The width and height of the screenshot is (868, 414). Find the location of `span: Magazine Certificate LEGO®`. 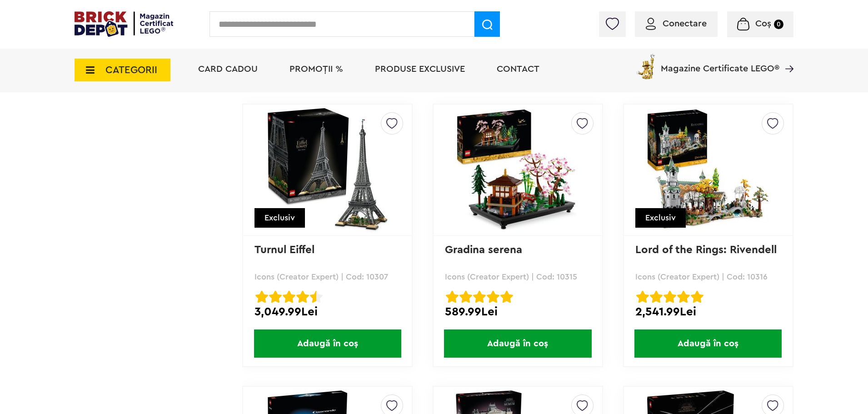

span: Magazine Certificate LEGO® is located at coordinates (720, 63).